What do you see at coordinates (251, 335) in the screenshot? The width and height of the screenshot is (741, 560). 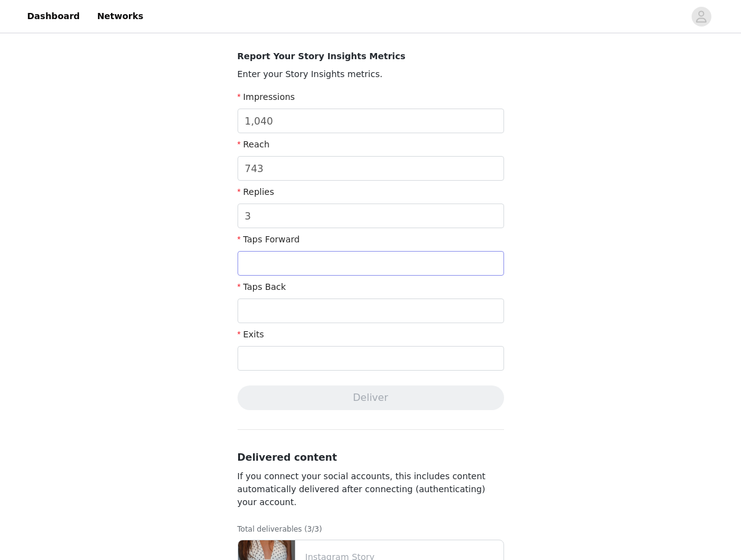 I see `label: Exits` at bounding box center [251, 335].